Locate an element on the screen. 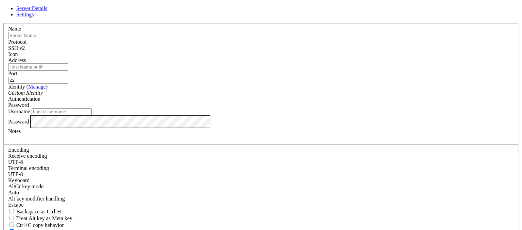  div: Auto is located at coordinates (261, 193).